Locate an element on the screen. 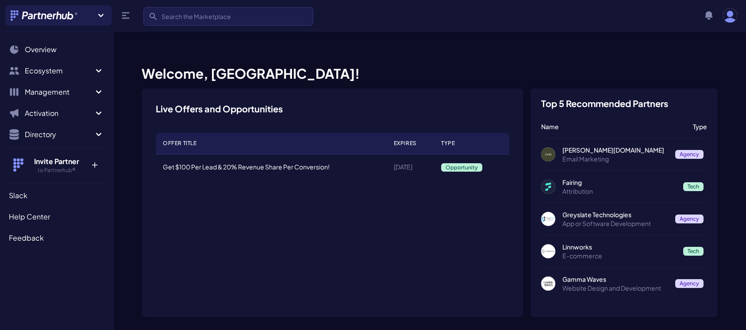 This screenshot has height=330, width=746. p: Type is located at coordinates (700, 127).